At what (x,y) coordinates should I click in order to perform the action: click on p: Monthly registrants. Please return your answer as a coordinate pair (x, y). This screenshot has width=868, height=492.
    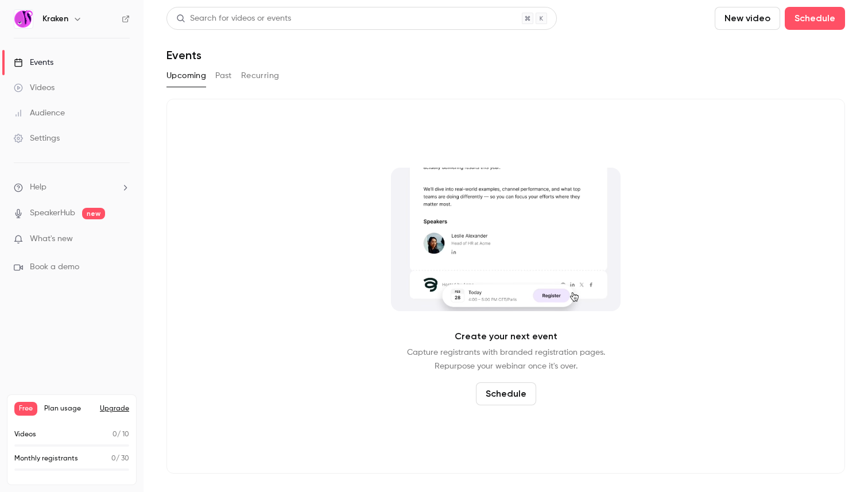
    Looking at the image, I should click on (46, 459).